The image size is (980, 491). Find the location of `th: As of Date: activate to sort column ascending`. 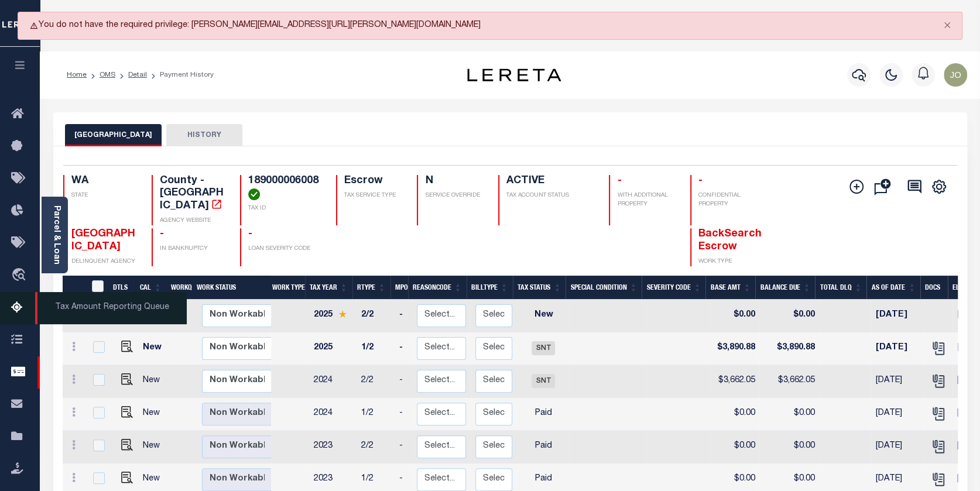

th: As of Date: activate to sort column ascending is located at coordinates (893, 287).